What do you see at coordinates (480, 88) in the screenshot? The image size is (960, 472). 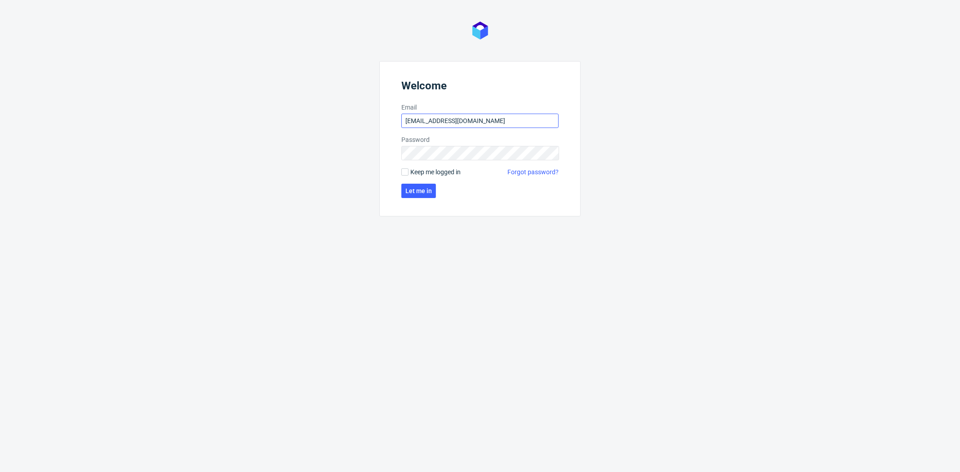 I see `header: Welcome` at bounding box center [480, 88].